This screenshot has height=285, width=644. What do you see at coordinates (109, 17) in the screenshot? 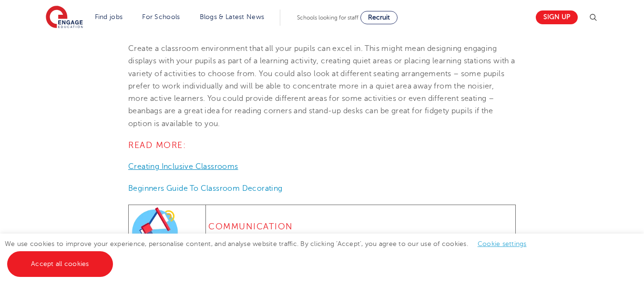
I see `a: Find jobs` at bounding box center [109, 17].